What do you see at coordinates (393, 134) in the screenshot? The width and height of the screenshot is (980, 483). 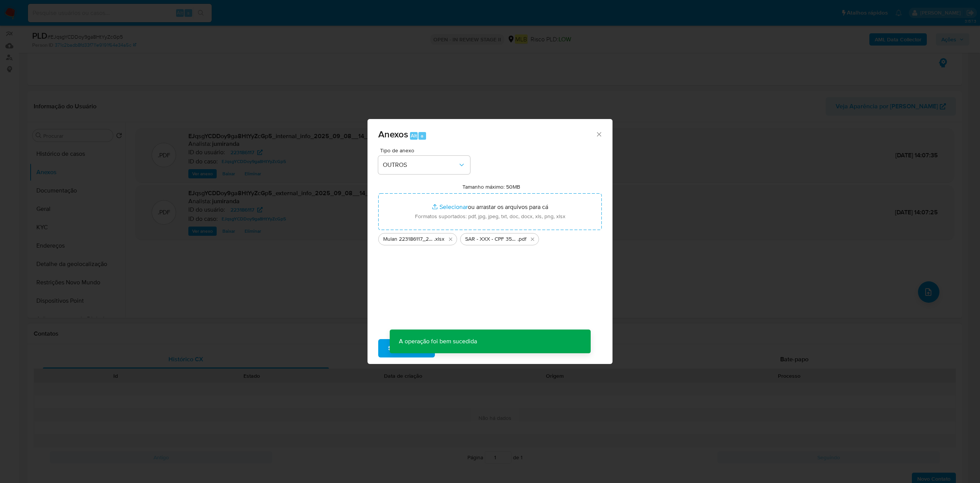 I see `span: Anexos` at bounding box center [393, 134].